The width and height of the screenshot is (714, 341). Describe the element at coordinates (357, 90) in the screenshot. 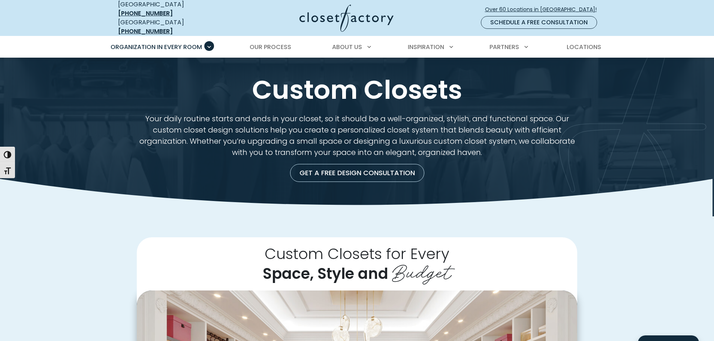

I see `h1: Custom Closets` at that location.